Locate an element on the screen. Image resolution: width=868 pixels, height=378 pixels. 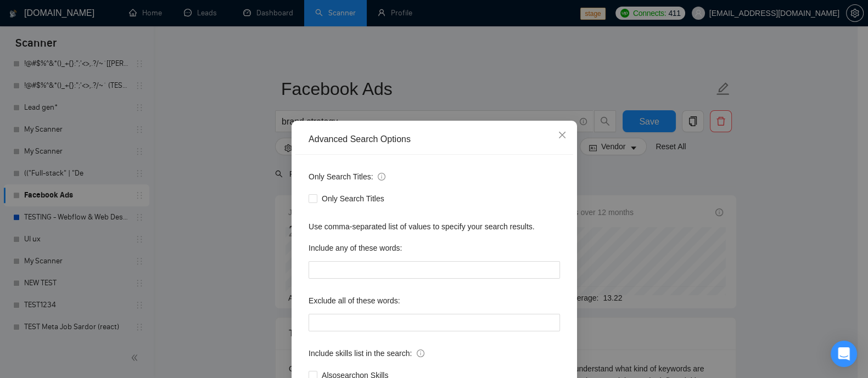
label: Include any of these words: is located at coordinates (355, 248).